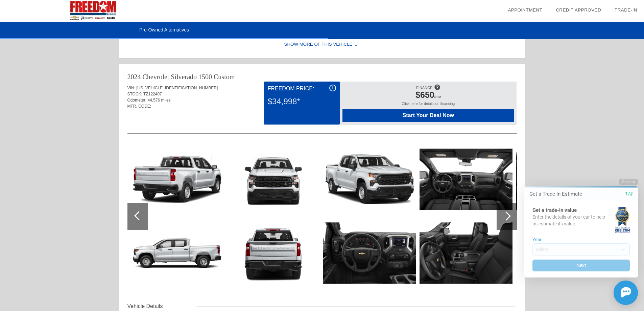 This screenshot has width=644, height=311. Describe the element at coordinates (424, 87) in the screenshot. I see `span: FINANCE` at that location.